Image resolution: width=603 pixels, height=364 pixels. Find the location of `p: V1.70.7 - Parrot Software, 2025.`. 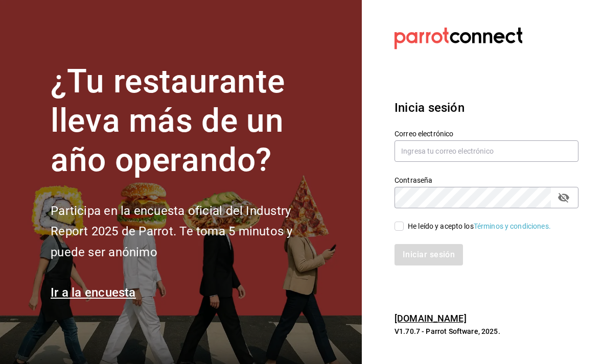

p: V1.70.7 - Parrot Software, 2025. is located at coordinates (487, 331).